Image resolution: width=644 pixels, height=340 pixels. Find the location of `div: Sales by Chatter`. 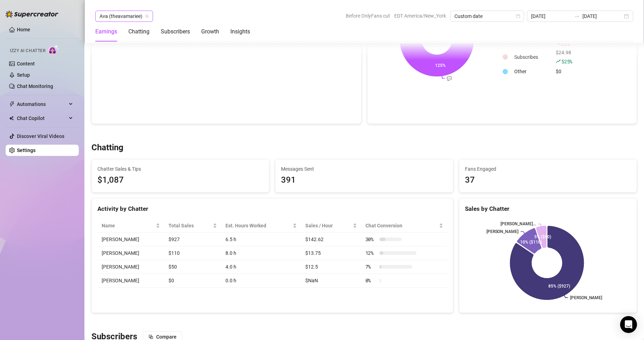

div: Sales by Chatter is located at coordinates (548, 209).